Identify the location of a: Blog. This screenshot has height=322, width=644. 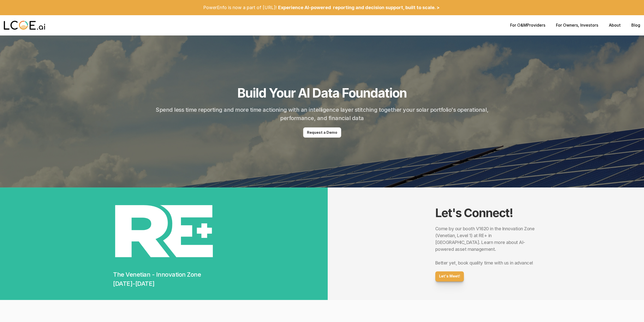
(636, 25).